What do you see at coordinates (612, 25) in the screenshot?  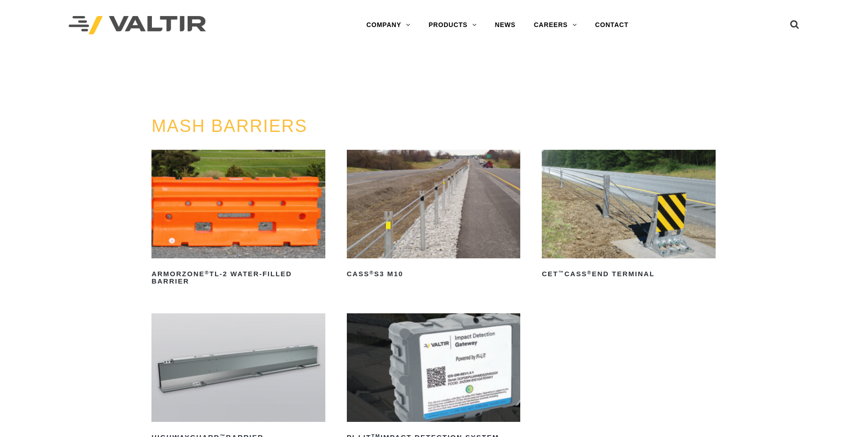 I see `a: CONTACT` at bounding box center [612, 25].